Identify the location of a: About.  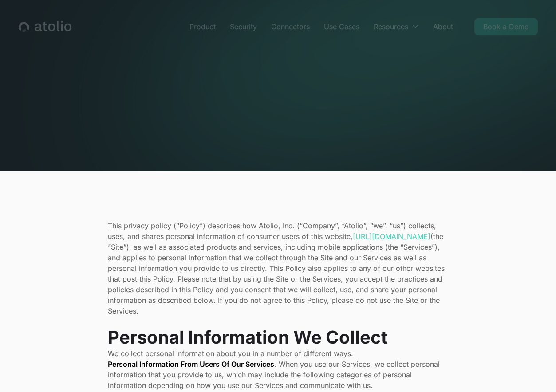
(443, 26).